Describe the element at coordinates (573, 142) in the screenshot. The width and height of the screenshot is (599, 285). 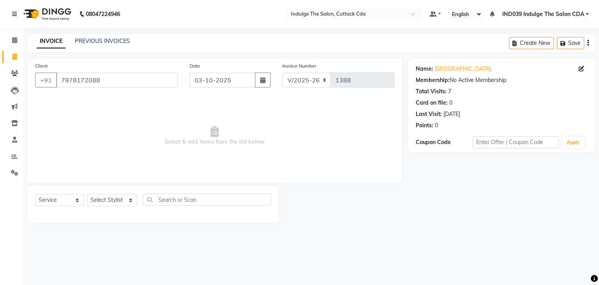
I see `button: Apply` at that location.